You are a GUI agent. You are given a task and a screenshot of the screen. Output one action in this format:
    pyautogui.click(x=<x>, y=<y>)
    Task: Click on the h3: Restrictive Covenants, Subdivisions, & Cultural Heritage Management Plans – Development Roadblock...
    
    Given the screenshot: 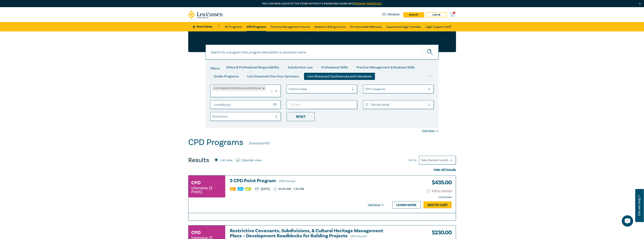 What is the action you would take?
    pyautogui.click(x=307, y=234)
    